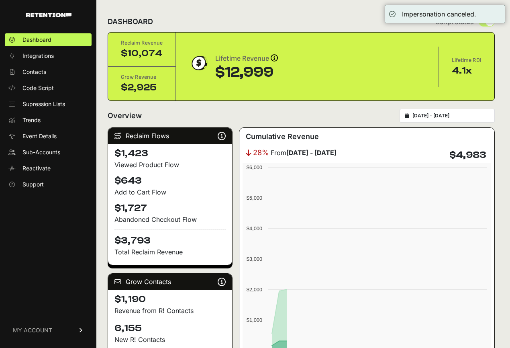 The height and width of the screenshot is (348, 510). What do you see at coordinates (48, 88) in the screenshot?
I see `a: Code Script` at bounding box center [48, 88].